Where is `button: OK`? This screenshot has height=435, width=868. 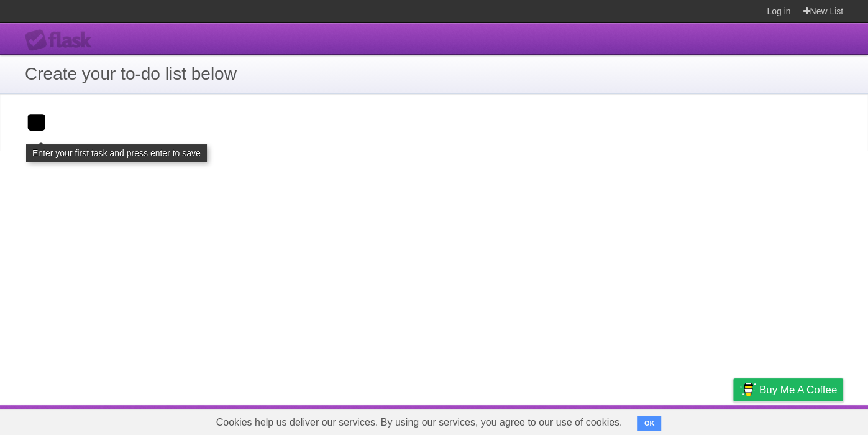
button: OK is located at coordinates (649, 423).